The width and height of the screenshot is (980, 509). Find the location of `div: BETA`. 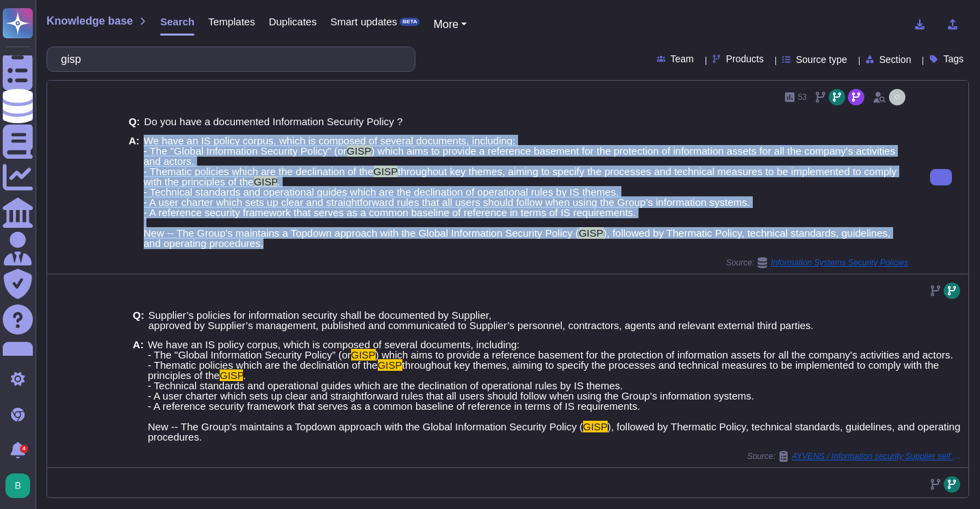

div: BETA is located at coordinates (409, 22).